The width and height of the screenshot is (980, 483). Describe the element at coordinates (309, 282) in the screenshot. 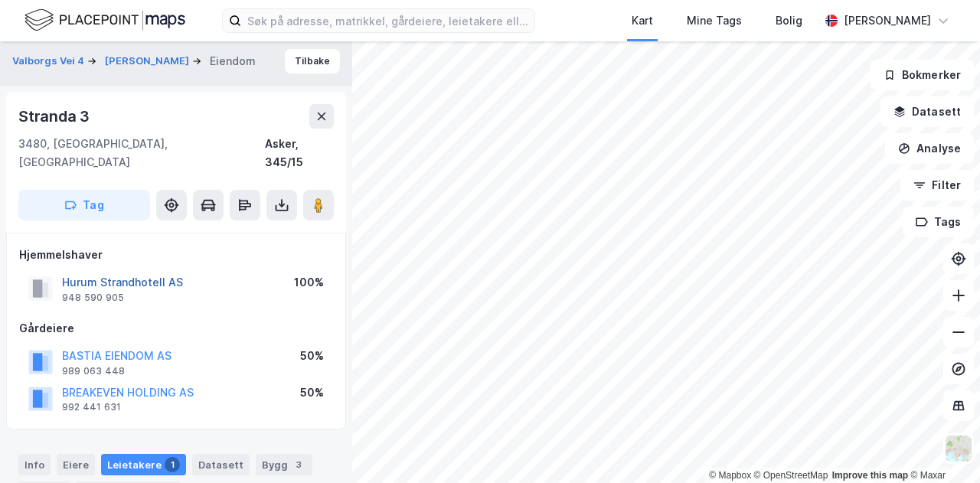

I see `div: 100%` at that location.